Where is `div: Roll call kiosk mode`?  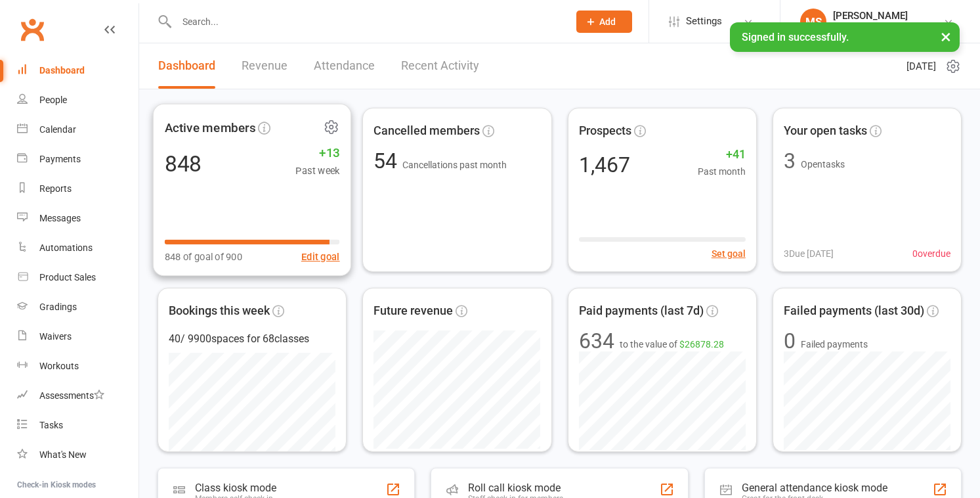
div: Roll call kiosk mode is located at coordinates (515, 488).